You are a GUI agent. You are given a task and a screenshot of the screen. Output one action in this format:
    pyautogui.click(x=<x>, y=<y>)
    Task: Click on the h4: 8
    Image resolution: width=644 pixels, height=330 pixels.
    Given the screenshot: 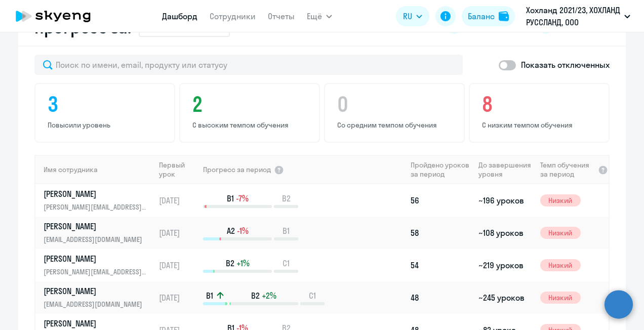 What is the action you would take?
    pyautogui.click(x=541, y=104)
    